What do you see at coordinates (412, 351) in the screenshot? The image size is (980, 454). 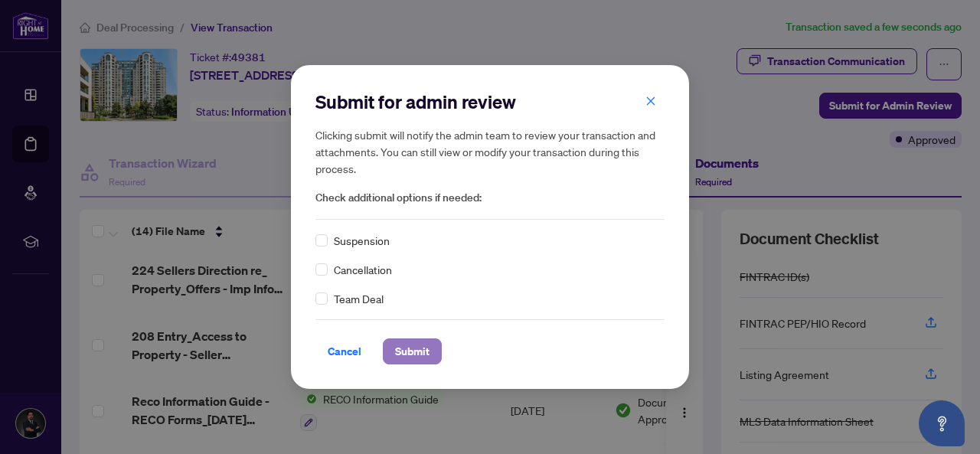 I see `span: Submit` at bounding box center [412, 351].